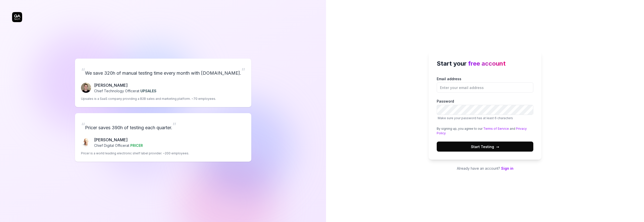 The height and width of the screenshot is (222, 644). What do you see at coordinates (485, 131) in the screenshot?
I see `div: By signing up, you agree to our and` at bounding box center [485, 131].